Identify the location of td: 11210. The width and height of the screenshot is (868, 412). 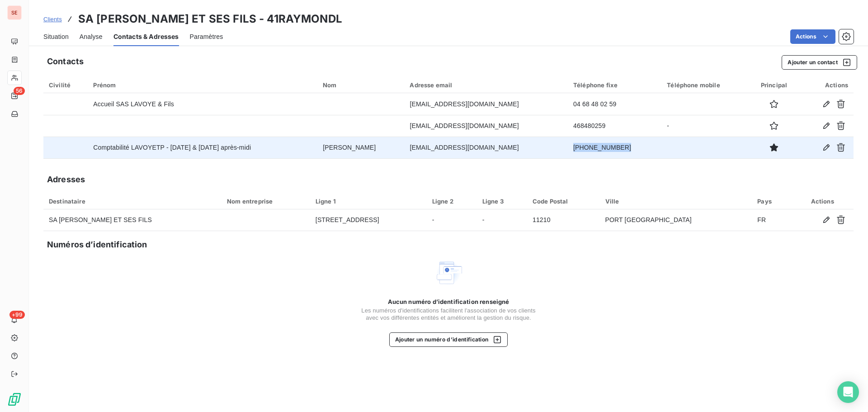
(563, 220).